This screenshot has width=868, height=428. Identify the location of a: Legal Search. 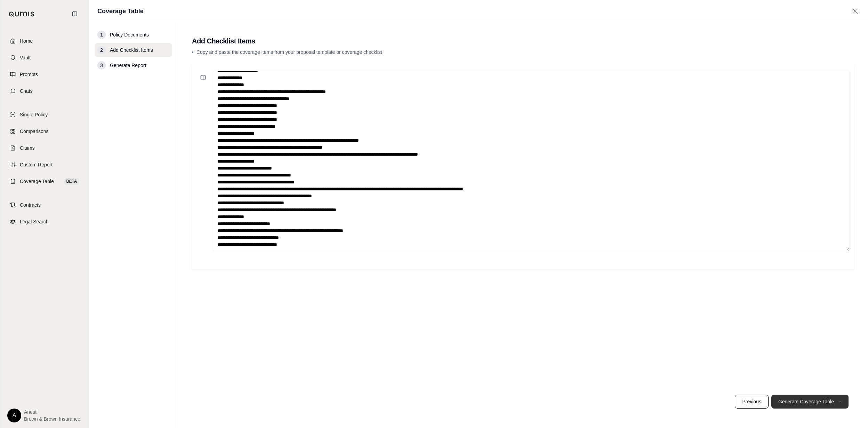
(44, 222).